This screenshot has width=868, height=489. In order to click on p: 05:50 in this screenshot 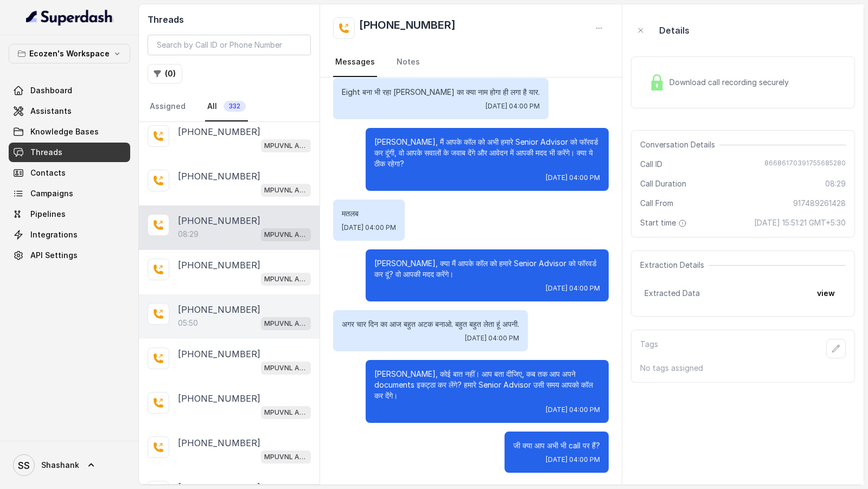, I will do `click(188, 323)`.